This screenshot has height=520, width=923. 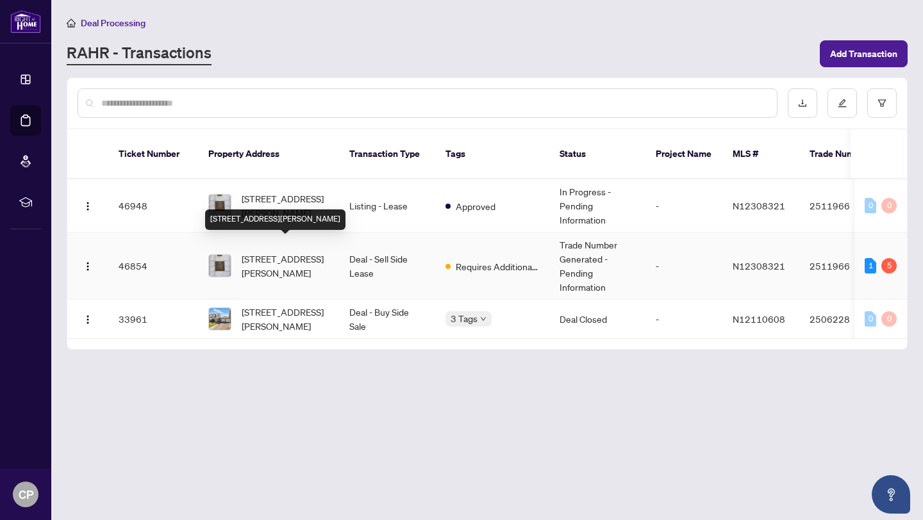 What do you see at coordinates (387, 266) in the screenshot?
I see `td: Deal - Sell Side Lease` at bounding box center [387, 266].